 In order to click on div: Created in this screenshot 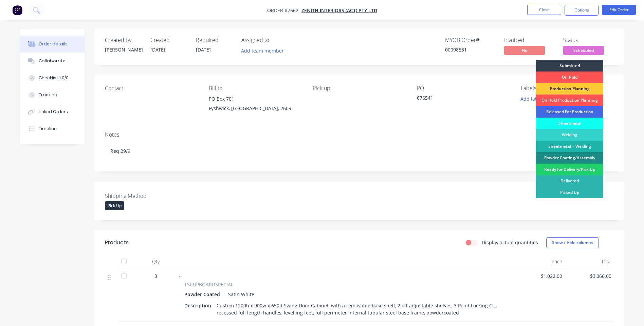, I will do `click(169, 40)`.